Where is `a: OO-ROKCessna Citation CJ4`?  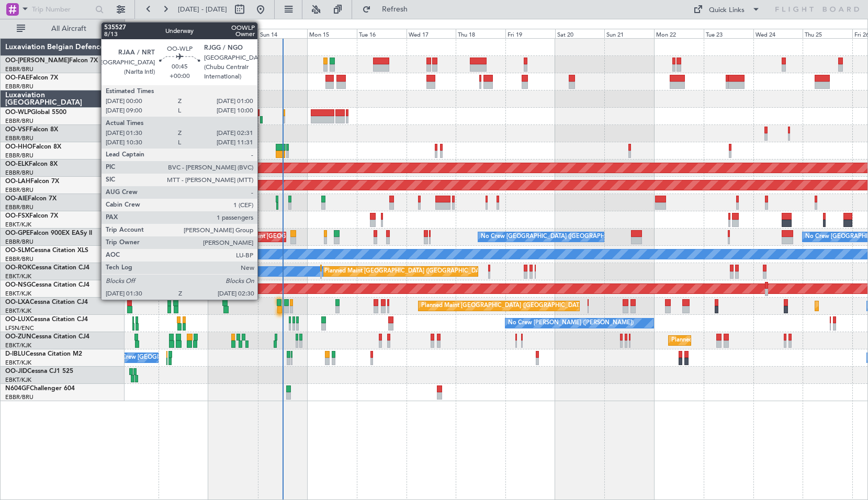 a: OO-ROKCessna Citation CJ4 is located at coordinates (47, 268).